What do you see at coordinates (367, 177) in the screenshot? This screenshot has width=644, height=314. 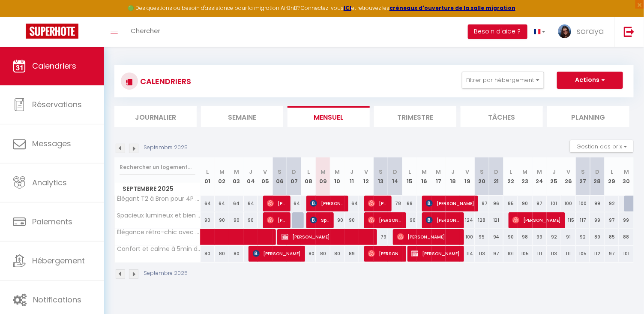 I see `th: 12` at bounding box center [367, 177].